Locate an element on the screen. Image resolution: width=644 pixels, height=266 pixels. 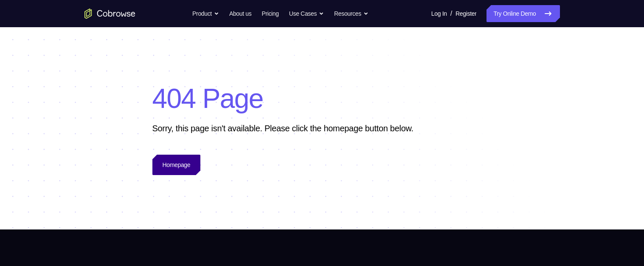
button: Product is located at coordinates (206, 14).